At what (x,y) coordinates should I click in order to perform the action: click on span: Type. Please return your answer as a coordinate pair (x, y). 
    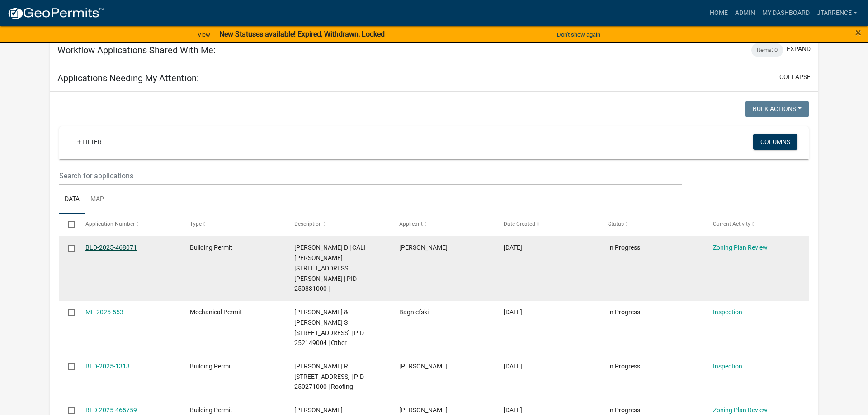
    Looking at the image, I should click on (196, 224).